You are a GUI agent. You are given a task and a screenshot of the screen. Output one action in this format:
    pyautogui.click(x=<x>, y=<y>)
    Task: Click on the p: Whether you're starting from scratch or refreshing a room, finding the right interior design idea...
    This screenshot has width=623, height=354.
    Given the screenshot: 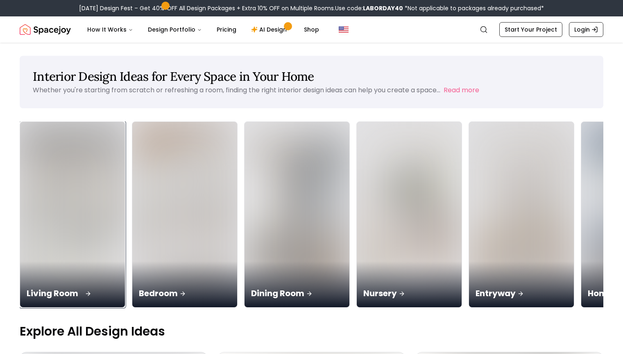 What is the action you would take?
    pyautogui.click(x=237, y=90)
    